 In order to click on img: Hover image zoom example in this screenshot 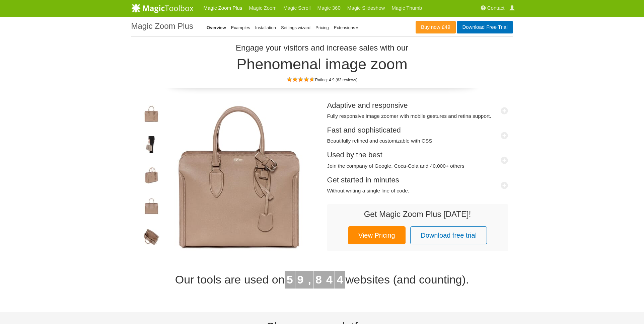, I will do `click(151, 207)`.